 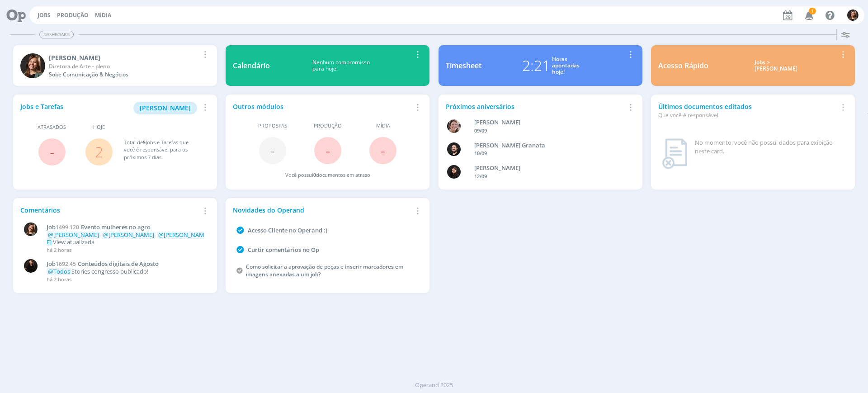 What do you see at coordinates (748, 115) in the screenshot?
I see `div: Que você é responsável` at bounding box center [748, 115].